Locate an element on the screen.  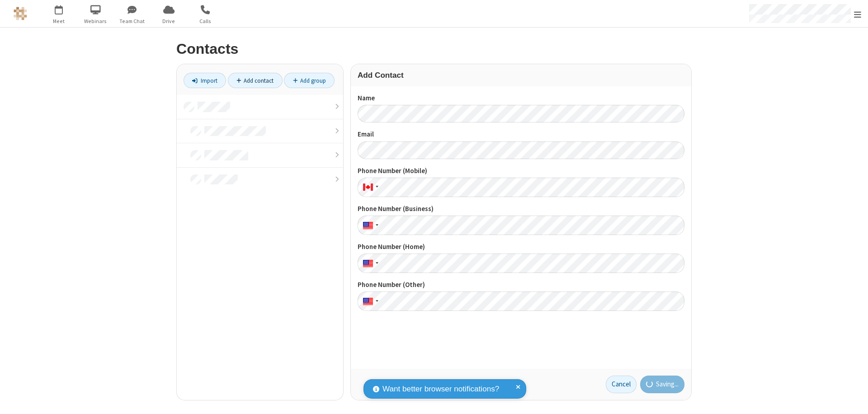
span: Webinars is located at coordinates (95, 21).